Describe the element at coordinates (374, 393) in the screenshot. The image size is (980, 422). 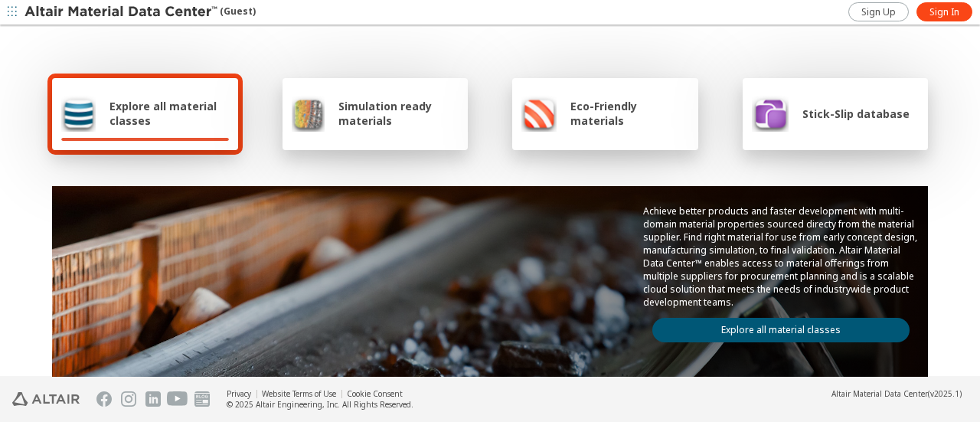
I see `a: Cookie Consent` at that location.